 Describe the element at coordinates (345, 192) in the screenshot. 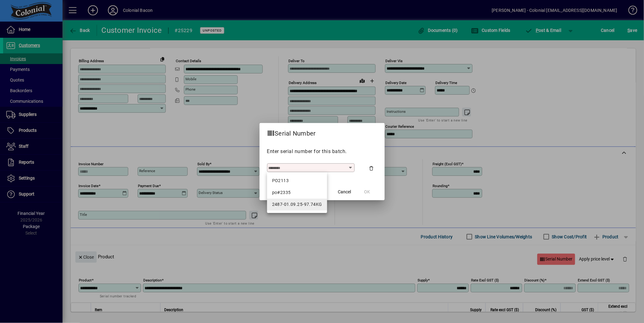

I see `button: Cancel` at that location.